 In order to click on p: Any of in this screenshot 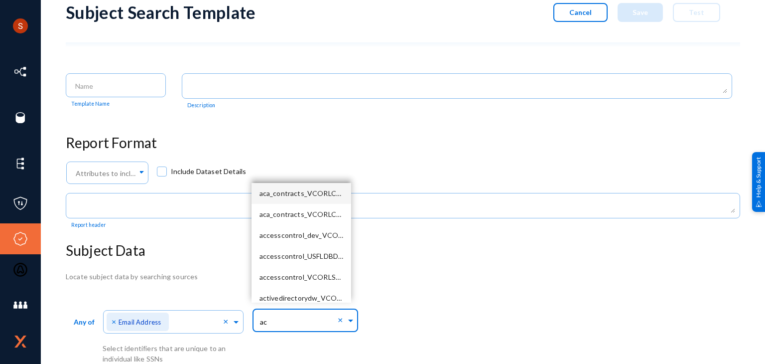, I will do `click(84, 322)`.